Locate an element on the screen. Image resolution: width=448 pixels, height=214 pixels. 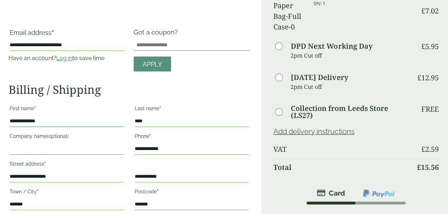
th: VAT is located at coordinates (342, 150).